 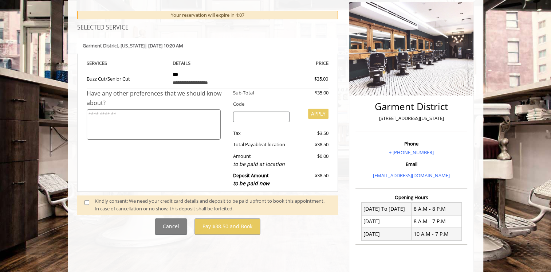 I want to click on h3: Email, so click(x=411, y=164).